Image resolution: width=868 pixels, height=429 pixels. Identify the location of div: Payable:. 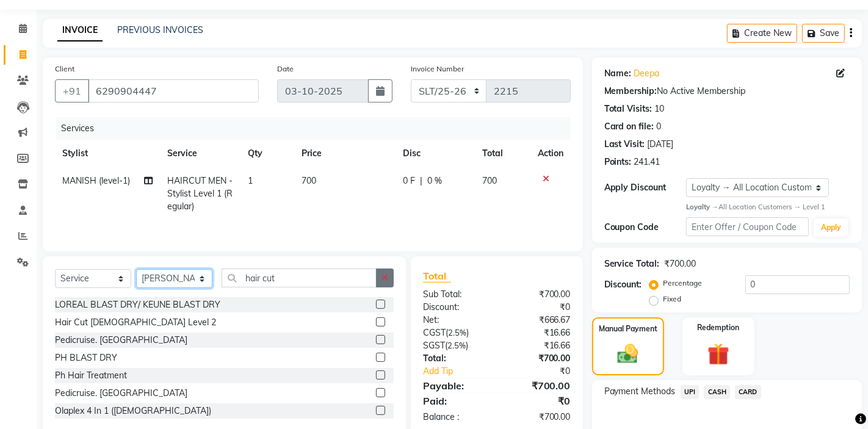
(455, 386).